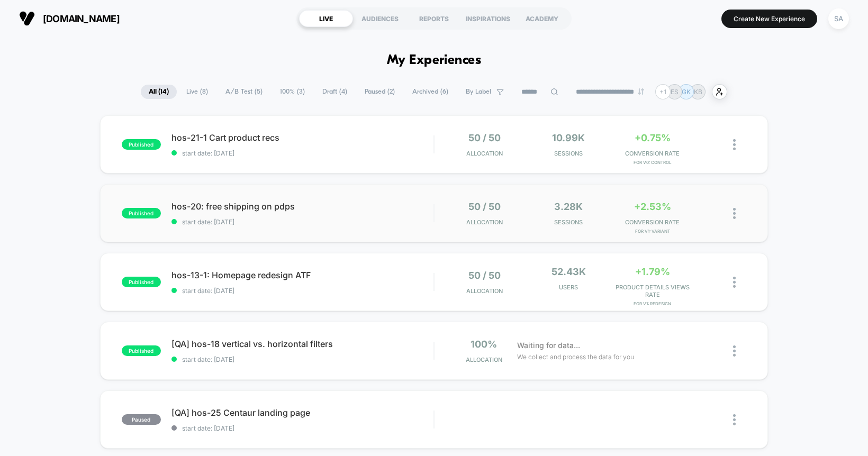 The height and width of the screenshot is (456, 868). What do you see at coordinates (641, 91) in the screenshot?
I see `img: end` at bounding box center [641, 91].